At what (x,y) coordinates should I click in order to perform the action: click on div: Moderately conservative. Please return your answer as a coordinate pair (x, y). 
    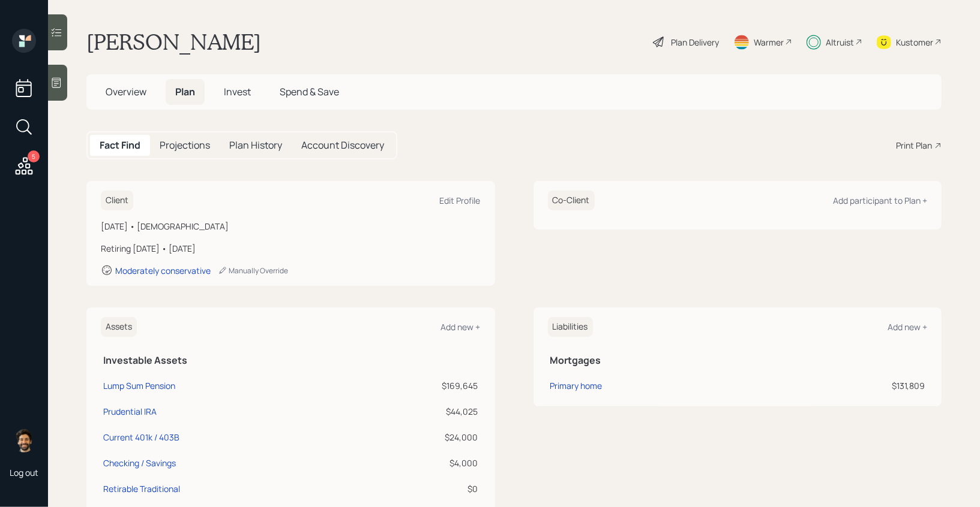
    Looking at the image, I should click on (163, 270).